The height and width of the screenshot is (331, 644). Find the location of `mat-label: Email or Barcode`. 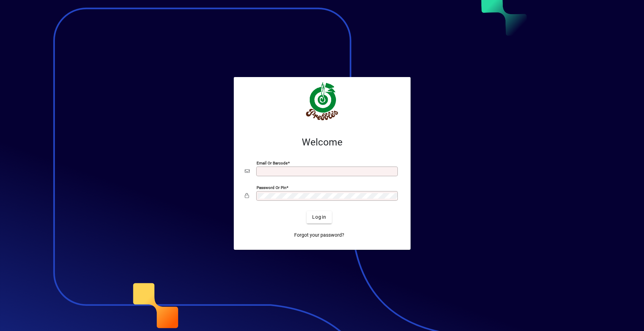

mat-label: Email or Barcode is located at coordinates (272, 163).